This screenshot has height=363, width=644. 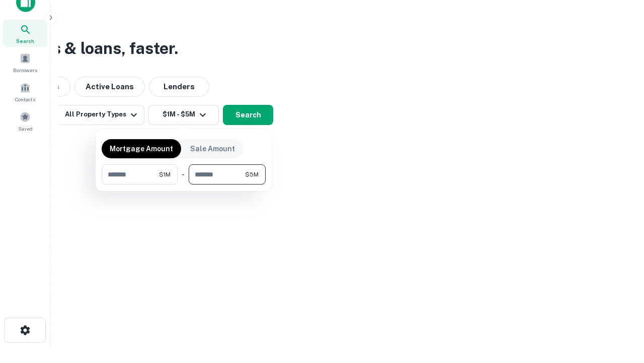 What do you see at coordinates (165, 174) in the screenshot?
I see `span: $1M` at bounding box center [165, 174].